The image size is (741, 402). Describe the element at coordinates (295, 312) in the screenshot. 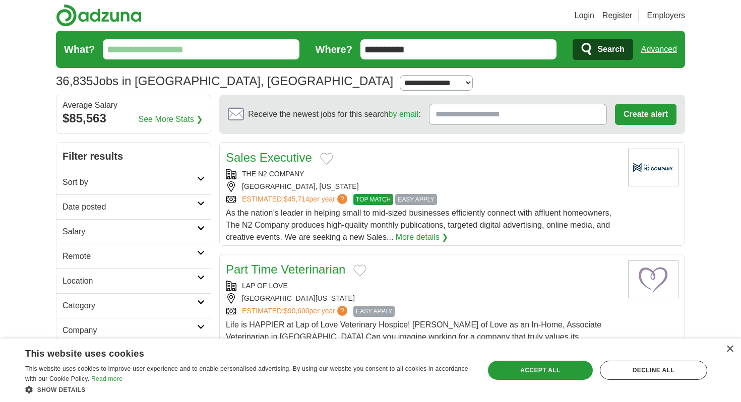

I see `a: ESTIMATED:$90,600per year?` at that location.